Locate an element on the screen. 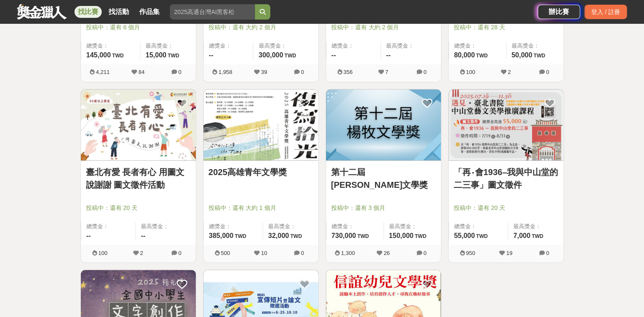 Image resolution: width=644 pixels, height=317 pixels. span: 300,000 is located at coordinates (271, 55).